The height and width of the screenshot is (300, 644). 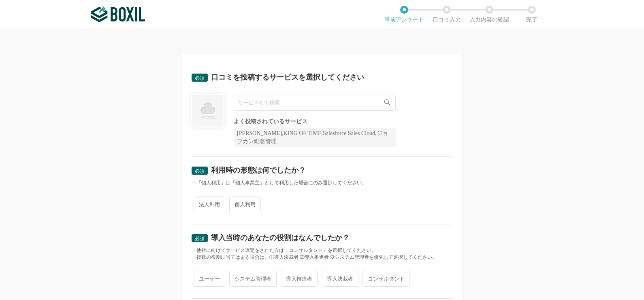 What do you see at coordinates (252, 279) in the screenshot?
I see `span: システム管理者` at bounding box center [252, 279].